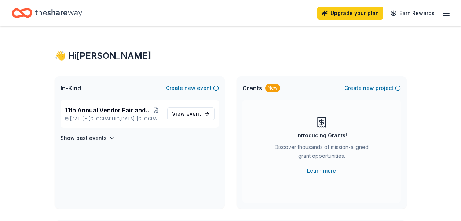 The width and height of the screenshot is (461, 221). What do you see at coordinates (373, 88) in the screenshot?
I see `button: Createnewproject` at bounding box center [373, 88].